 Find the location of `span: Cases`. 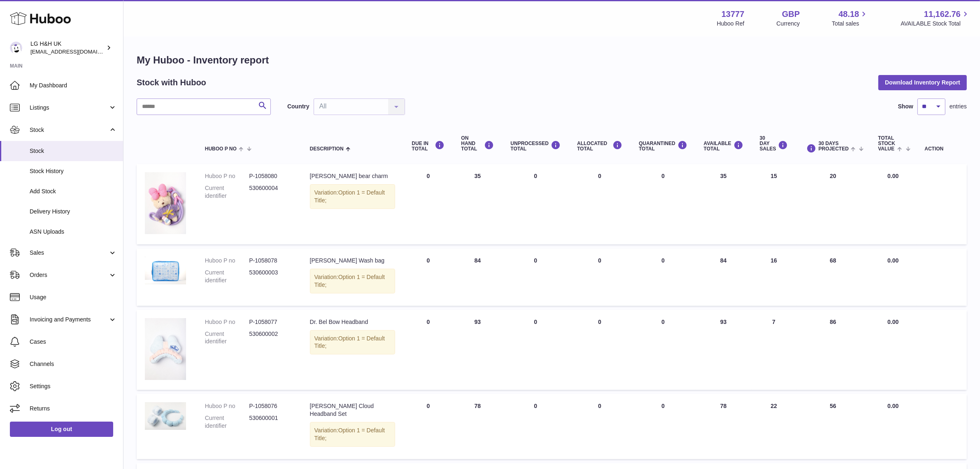

span: Cases is located at coordinates (74, 341).